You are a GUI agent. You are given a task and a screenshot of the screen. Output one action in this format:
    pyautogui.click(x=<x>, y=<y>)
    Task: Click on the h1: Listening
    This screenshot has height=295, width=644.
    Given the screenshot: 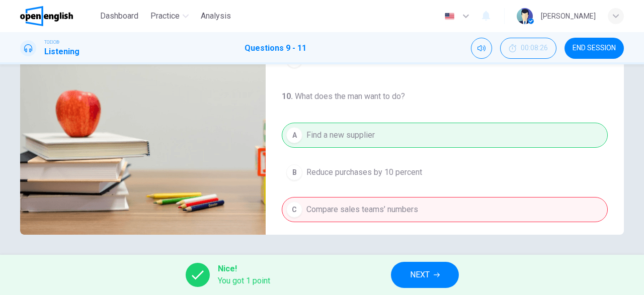 What is the action you would take?
    pyautogui.click(x=62, y=52)
    